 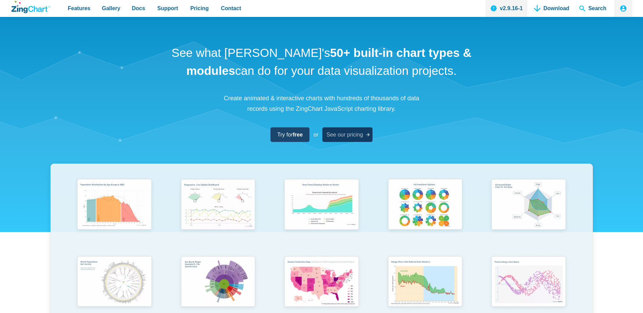 What do you see at coordinates (321, 283) in the screenshot?
I see `img: Election Predictions Map` at bounding box center [321, 283].